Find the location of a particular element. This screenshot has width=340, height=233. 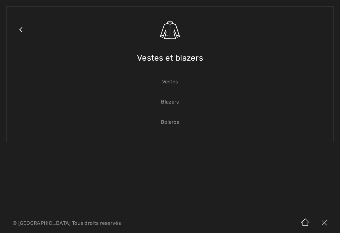

img: X is located at coordinates (325, 223).